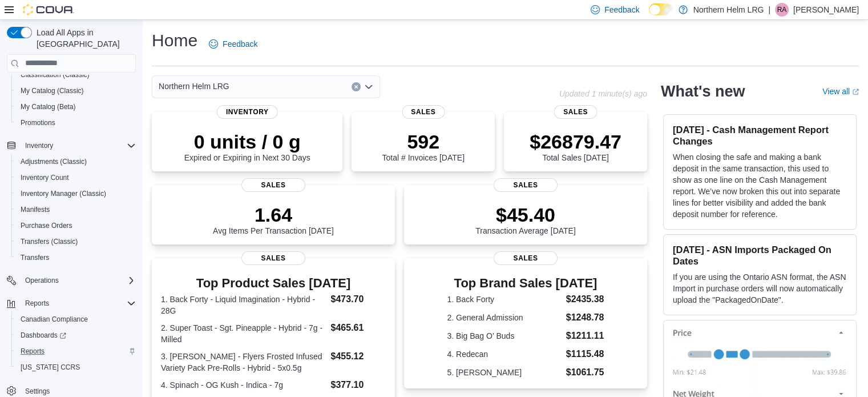 This screenshot has width=868, height=397. What do you see at coordinates (358, 385) in the screenshot?
I see `dd: $377.10` at bounding box center [358, 385].